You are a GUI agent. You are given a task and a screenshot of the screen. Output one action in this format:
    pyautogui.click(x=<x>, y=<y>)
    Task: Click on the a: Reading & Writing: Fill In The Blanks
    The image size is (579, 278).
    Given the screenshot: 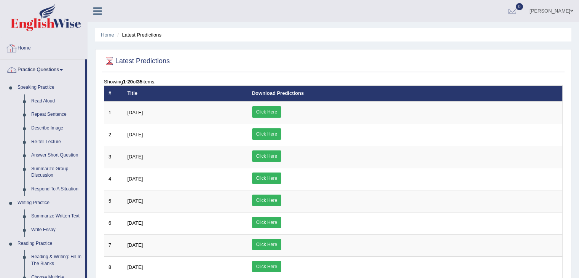 What is the action you would take?
    pyautogui.click(x=56, y=260)
    